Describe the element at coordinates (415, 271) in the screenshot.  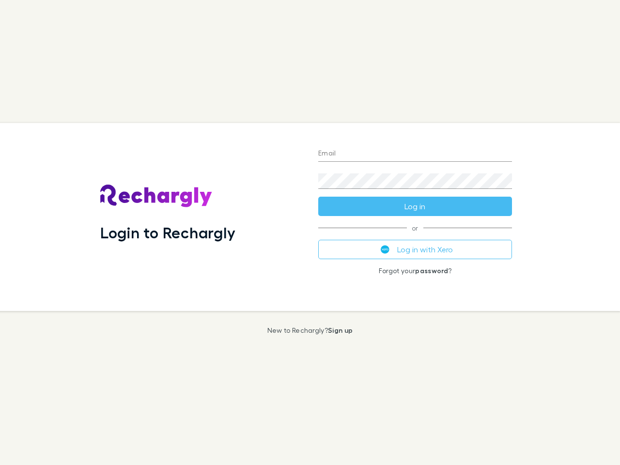
I see `p: Forgot your ?` at that location.